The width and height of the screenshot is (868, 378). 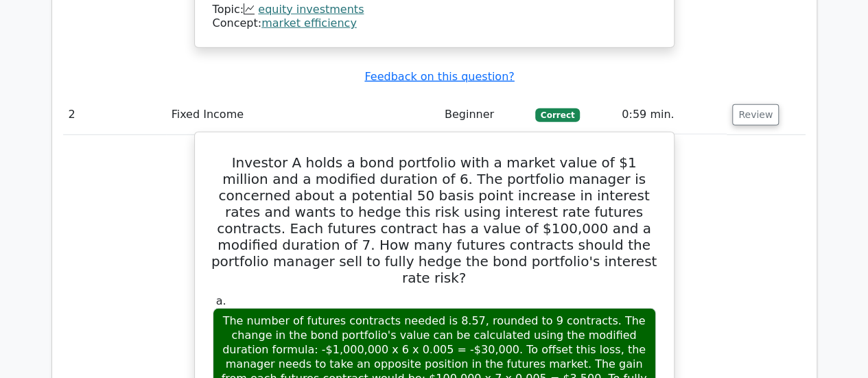 What do you see at coordinates (435, 10) in the screenshot?
I see `div: Topic:` at bounding box center [435, 10].